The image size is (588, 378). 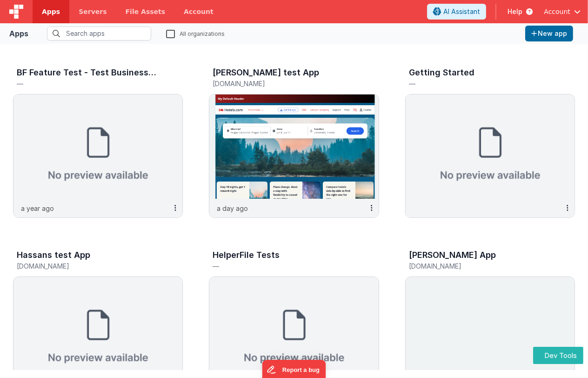 What do you see at coordinates (549, 34) in the screenshot?
I see `button: New app` at bounding box center [549, 34].